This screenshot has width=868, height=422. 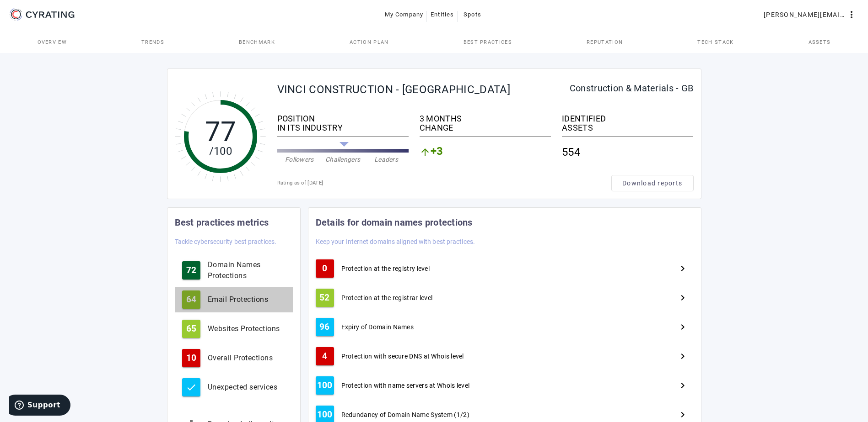 What do you see at coordinates (191, 388) in the screenshot?
I see `mat-icon: check` at bounding box center [191, 388].